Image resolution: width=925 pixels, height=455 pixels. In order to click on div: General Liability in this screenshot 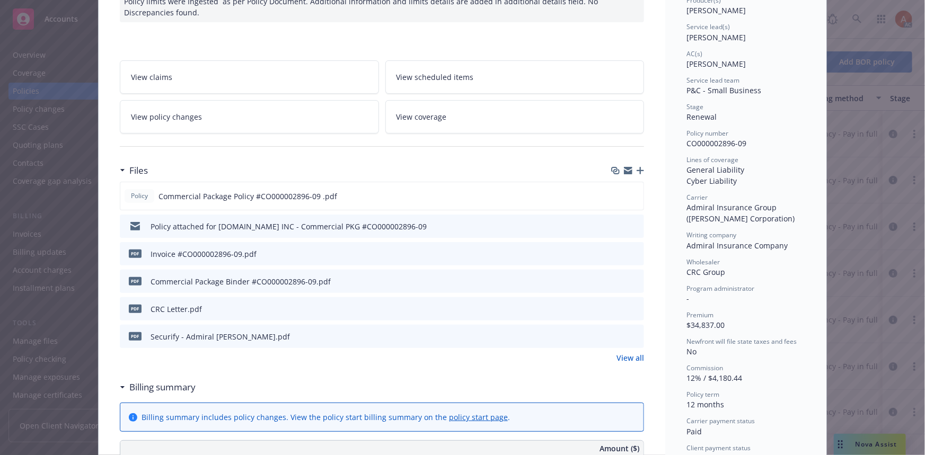, I will do `click(745, 170)`.